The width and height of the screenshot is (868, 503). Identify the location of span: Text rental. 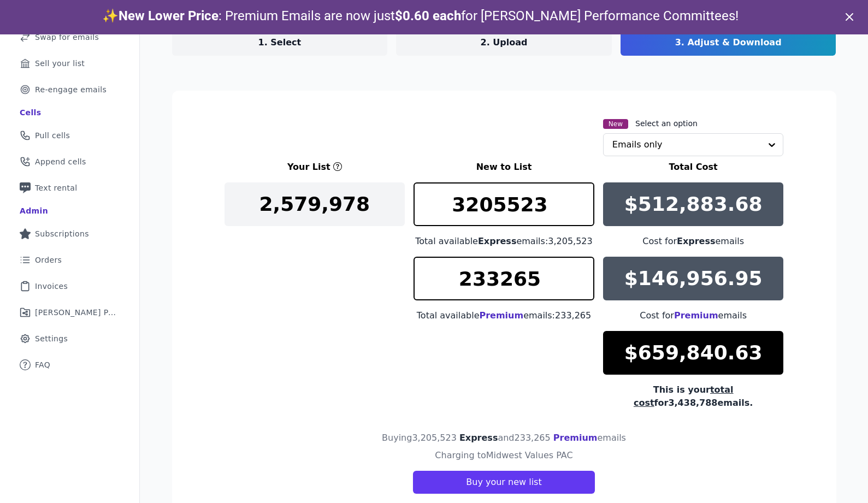
(56, 188).